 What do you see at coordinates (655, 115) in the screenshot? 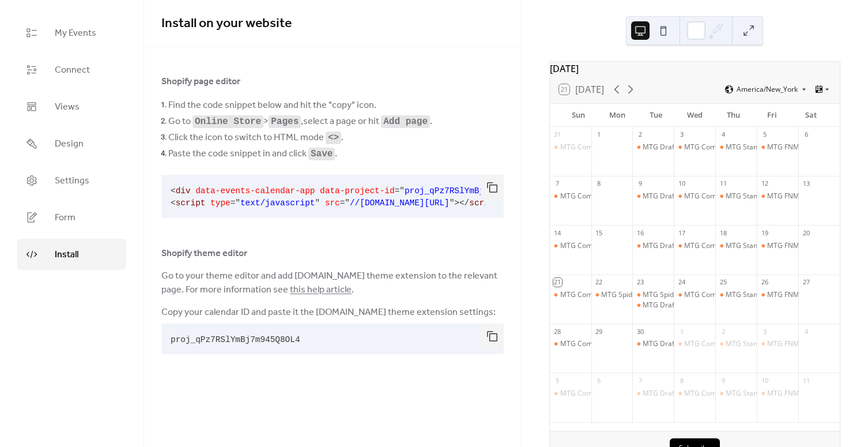
I see `div: Tue` at bounding box center [655, 115].